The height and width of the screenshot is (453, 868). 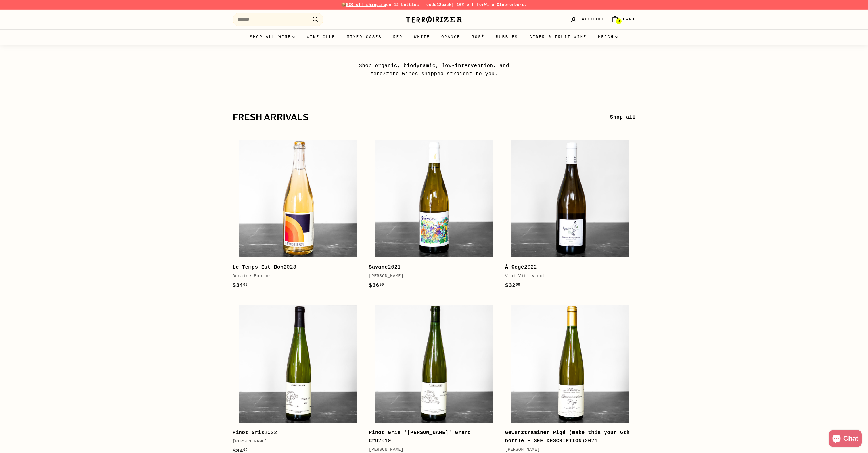 What do you see at coordinates (845, 439) in the screenshot?
I see `inbox-online-store-chat: Shopify online store chat` at bounding box center [845, 439].